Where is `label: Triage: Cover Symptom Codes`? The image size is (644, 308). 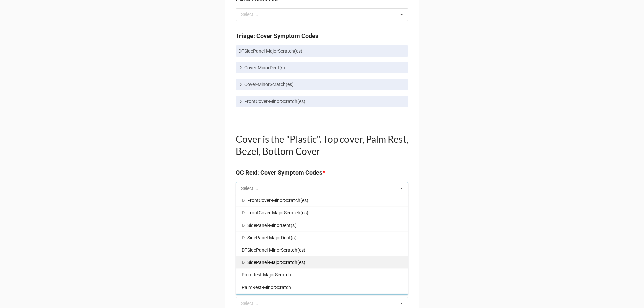
label: Triage: Cover Symptom Codes is located at coordinates (277, 36).